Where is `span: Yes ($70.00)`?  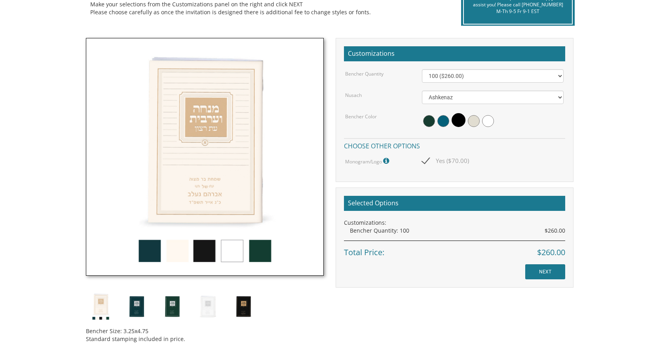 span: Yes ($70.00) is located at coordinates (445, 161).